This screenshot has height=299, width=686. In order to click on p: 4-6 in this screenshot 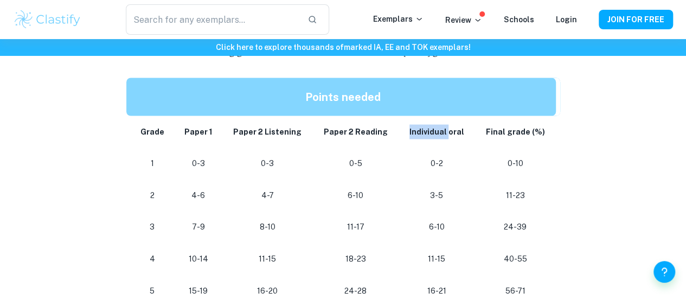, I will do `click(198, 195)`.